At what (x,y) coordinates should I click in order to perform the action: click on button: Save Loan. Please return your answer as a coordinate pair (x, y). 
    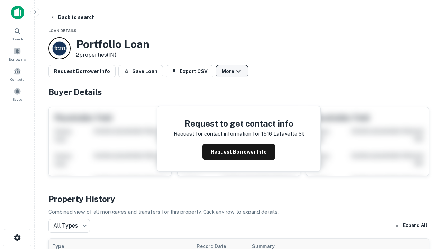
    Looking at the image, I should click on (141, 71).